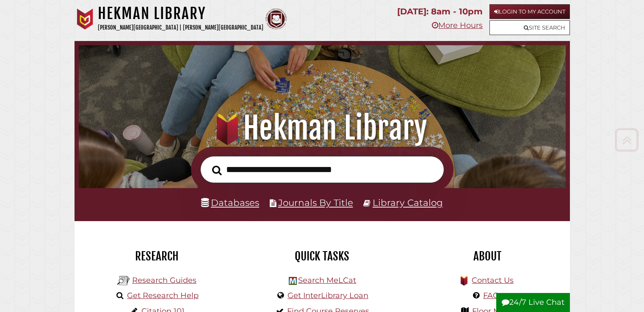 The height and width of the screenshot is (312, 644). What do you see at coordinates (217, 170) in the screenshot?
I see `i: Search` at bounding box center [217, 170].